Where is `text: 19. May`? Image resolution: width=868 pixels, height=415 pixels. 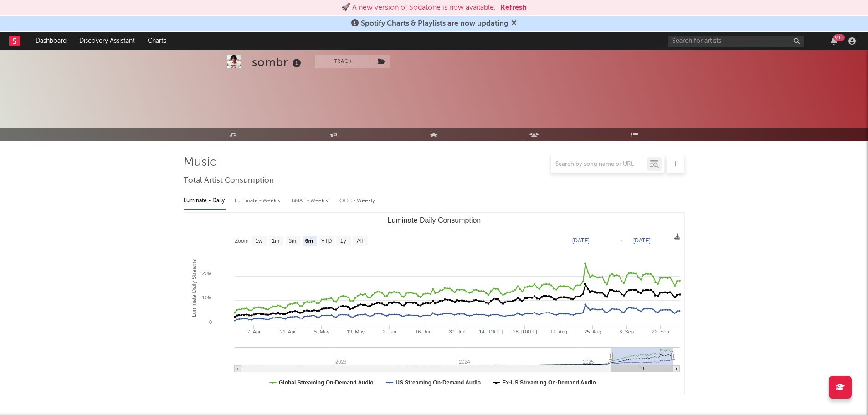 text: 19. May is located at coordinates (356, 331).